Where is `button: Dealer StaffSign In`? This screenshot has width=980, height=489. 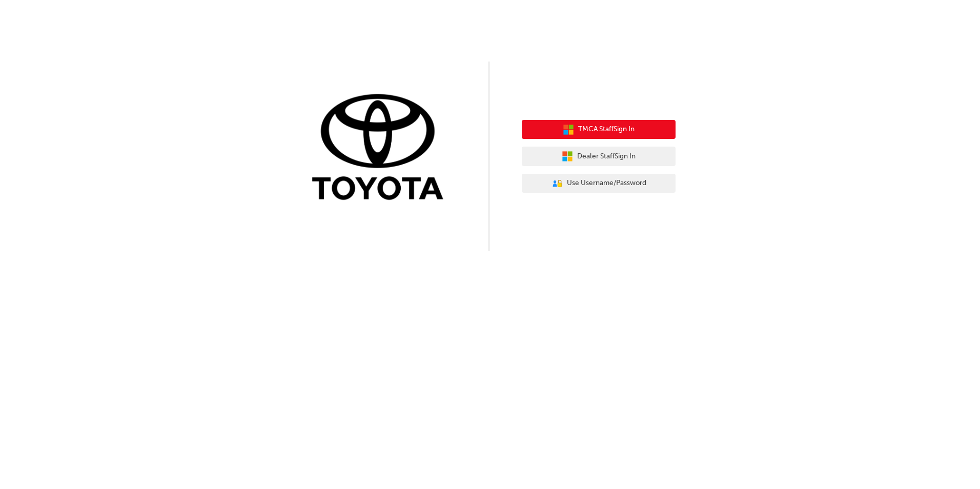 button: Dealer StaffSign In is located at coordinates (598, 156).